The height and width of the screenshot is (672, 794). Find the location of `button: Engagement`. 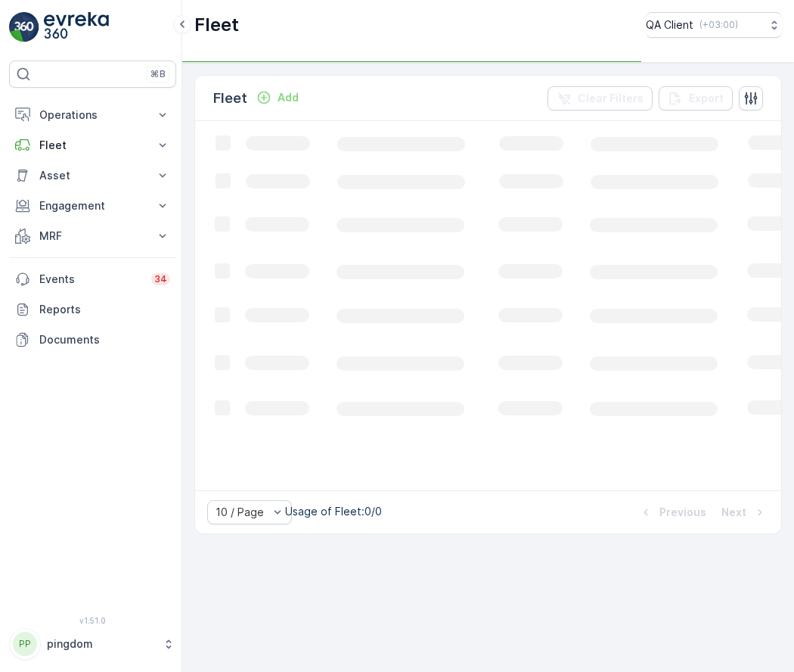

button: Engagement is located at coordinates (92, 206).